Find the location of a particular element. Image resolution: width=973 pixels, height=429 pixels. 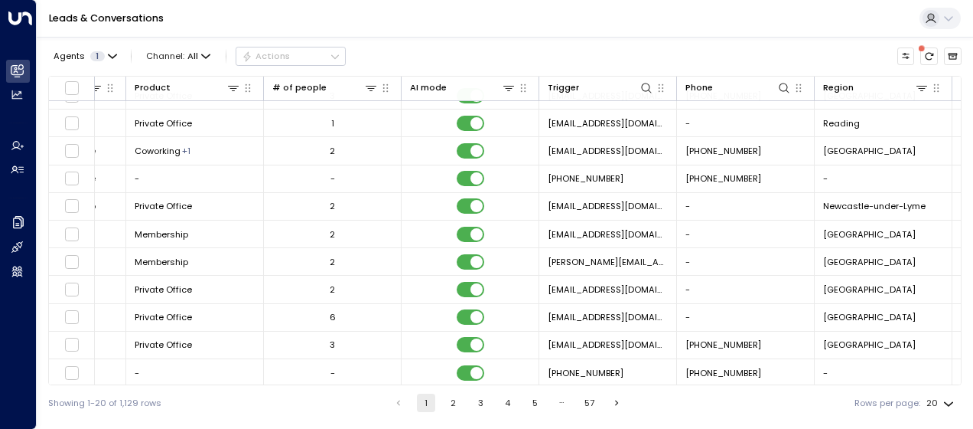

div: 6 is located at coordinates (333, 317).